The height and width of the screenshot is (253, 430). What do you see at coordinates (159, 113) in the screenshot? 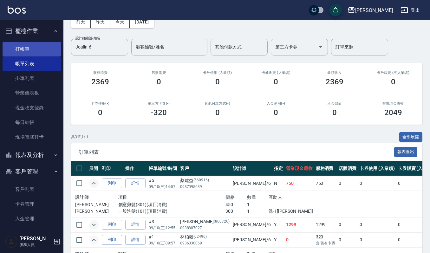
I see `h3: -320` at bounding box center [159, 113].